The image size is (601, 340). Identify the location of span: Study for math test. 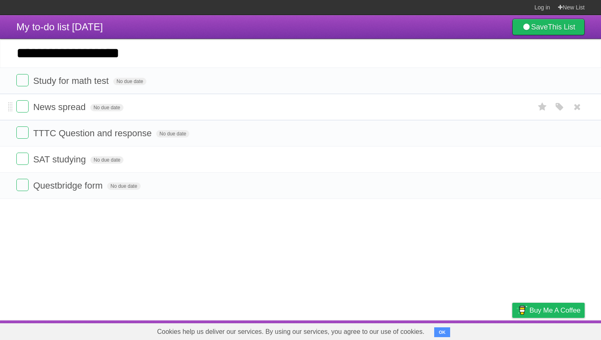
(72, 81).